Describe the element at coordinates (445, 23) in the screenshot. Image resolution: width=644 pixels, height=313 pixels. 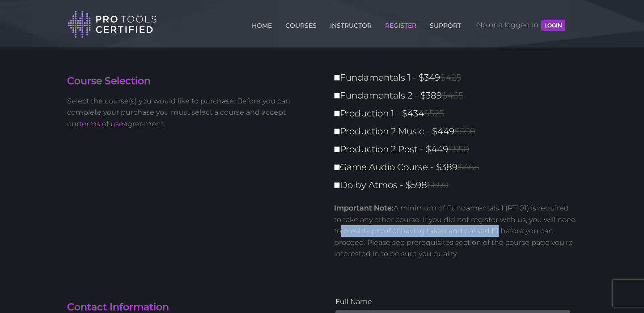
I see `a: SUPPORT` at that location.